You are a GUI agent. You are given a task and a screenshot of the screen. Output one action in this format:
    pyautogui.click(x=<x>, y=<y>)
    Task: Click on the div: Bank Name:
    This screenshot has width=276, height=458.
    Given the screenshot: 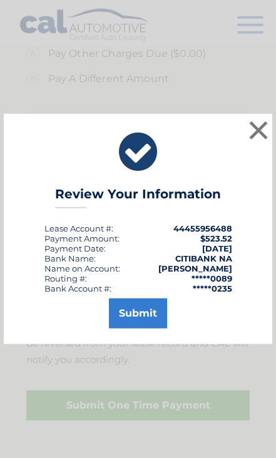 What is the action you would take?
    pyautogui.click(x=70, y=258)
    